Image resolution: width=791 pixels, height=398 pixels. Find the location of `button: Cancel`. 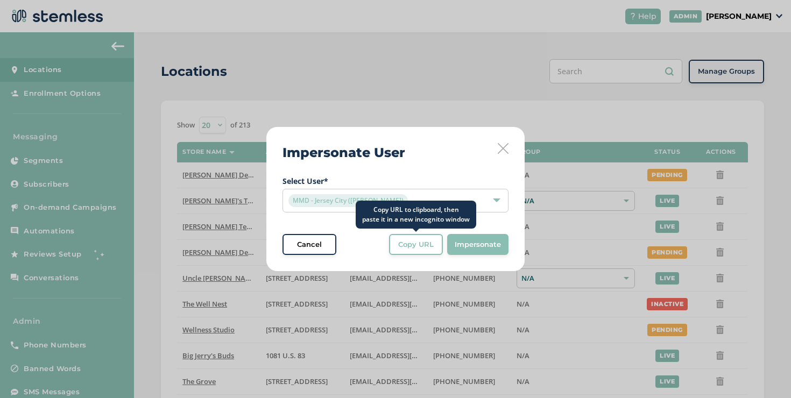

button: Cancel is located at coordinates (309, 245).